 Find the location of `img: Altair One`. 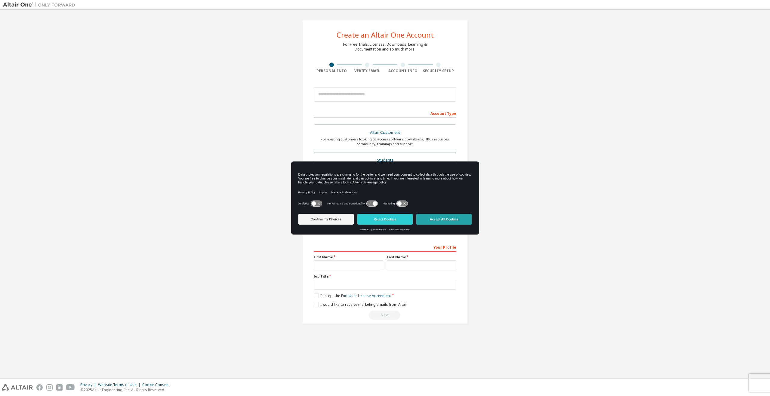

img: Altair One is located at coordinates (41, 5).